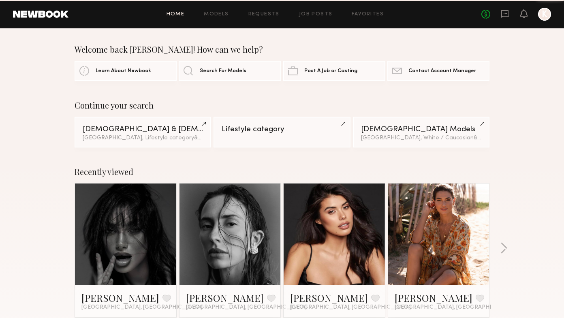 The image size is (564, 318). Describe the element at coordinates (439, 71) in the screenshot. I see `a: Contact Account Manager` at that location.